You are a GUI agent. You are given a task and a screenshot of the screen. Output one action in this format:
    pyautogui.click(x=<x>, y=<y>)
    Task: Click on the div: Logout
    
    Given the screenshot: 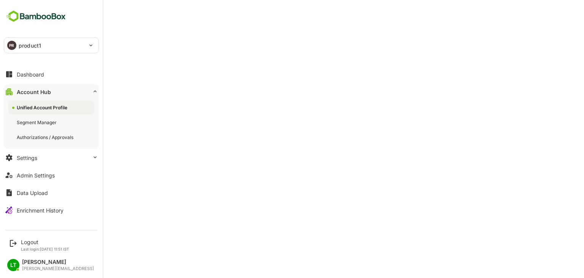 What is the action you would take?
    pyautogui.click(x=45, y=242)
    